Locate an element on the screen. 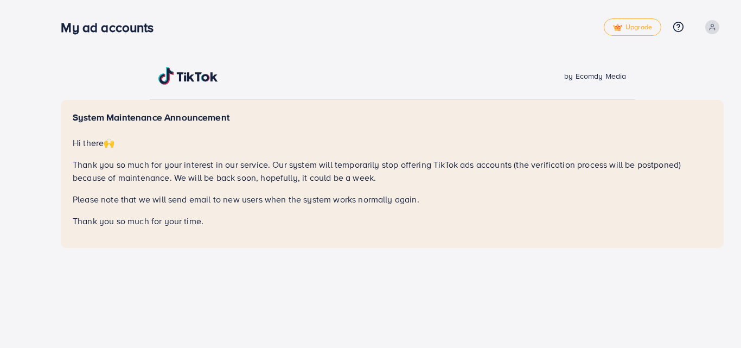  span: Upgrade is located at coordinates (632, 27).